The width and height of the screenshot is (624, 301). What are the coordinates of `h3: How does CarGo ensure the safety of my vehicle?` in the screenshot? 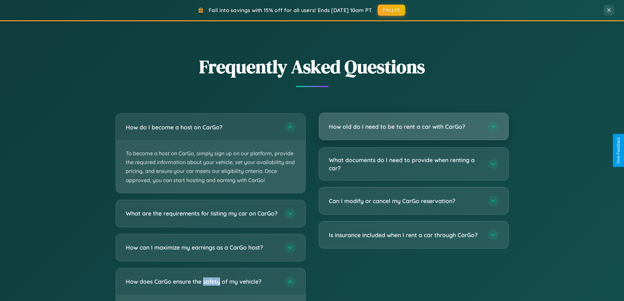 It's located at (202, 281).